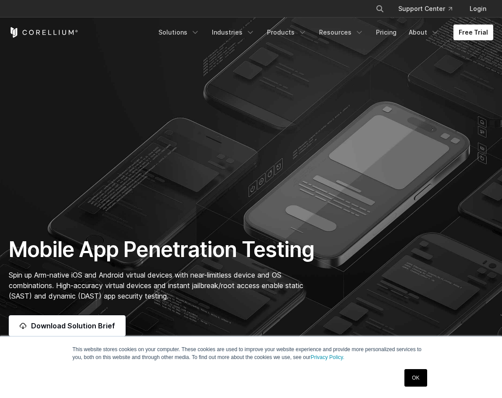 The width and height of the screenshot is (502, 398). Describe the element at coordinates (233, 32) in the screenshot. I see `a: Industries` at that location.